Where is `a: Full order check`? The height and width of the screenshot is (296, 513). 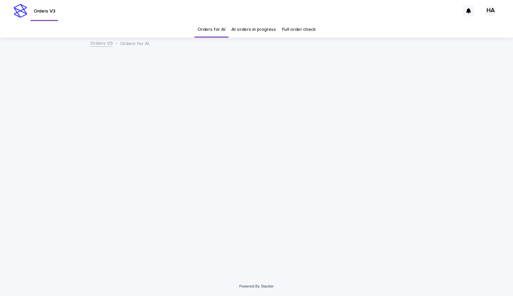
a: Full order check is located at coordinates (298, 29).